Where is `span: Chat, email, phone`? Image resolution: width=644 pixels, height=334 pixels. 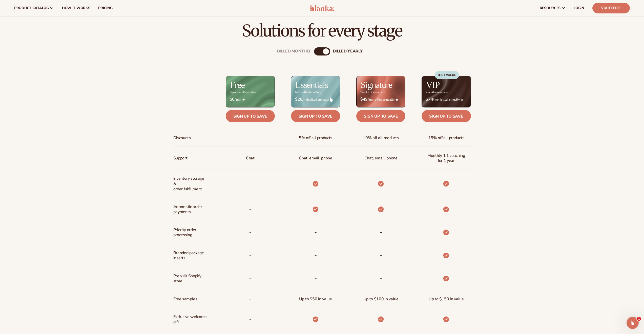 span: Chat, email, phone is located at coordinates (381, 158).